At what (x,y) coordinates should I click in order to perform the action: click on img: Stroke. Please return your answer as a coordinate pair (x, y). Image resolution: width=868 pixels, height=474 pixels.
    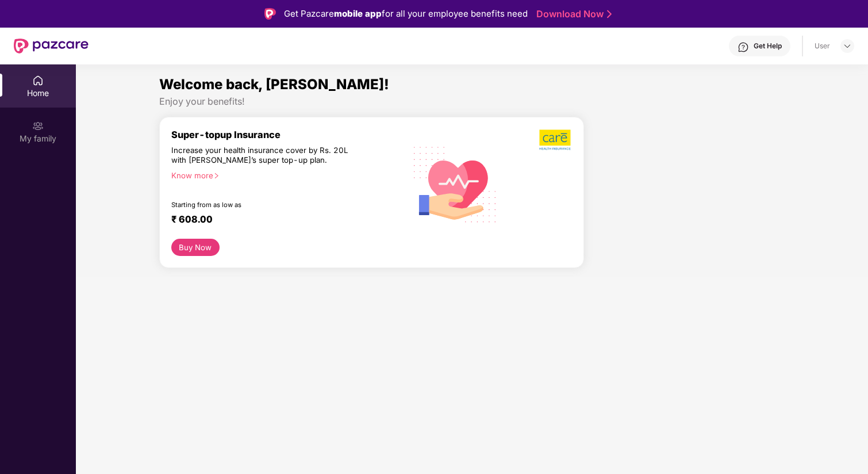
    Looking at the image, I should click on (609, 14).